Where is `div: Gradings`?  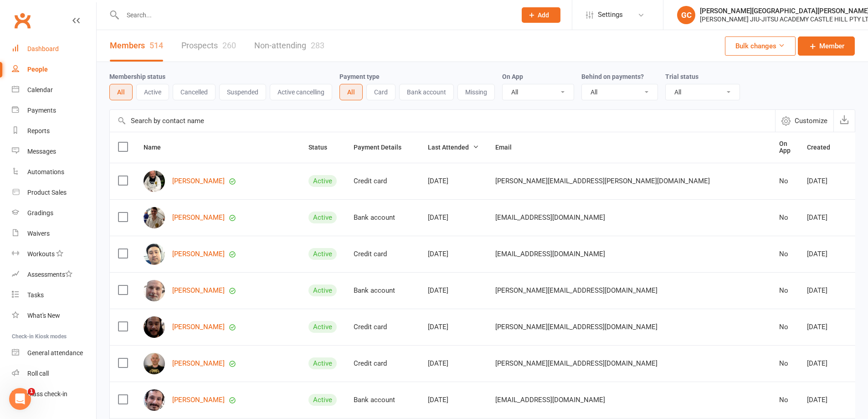
div: Gradings is located at coordinates (41, 213).